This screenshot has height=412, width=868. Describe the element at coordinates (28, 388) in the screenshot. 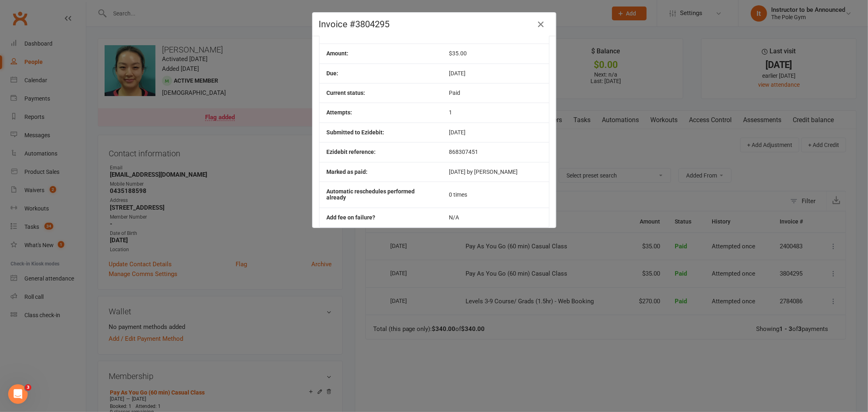

I see `span: 3` at that location.